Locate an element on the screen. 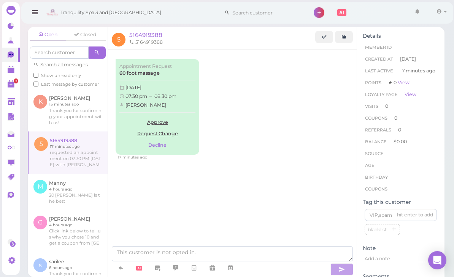 This screenshot has height=277, width=454. div: Note is located at coordinates (401, 248).